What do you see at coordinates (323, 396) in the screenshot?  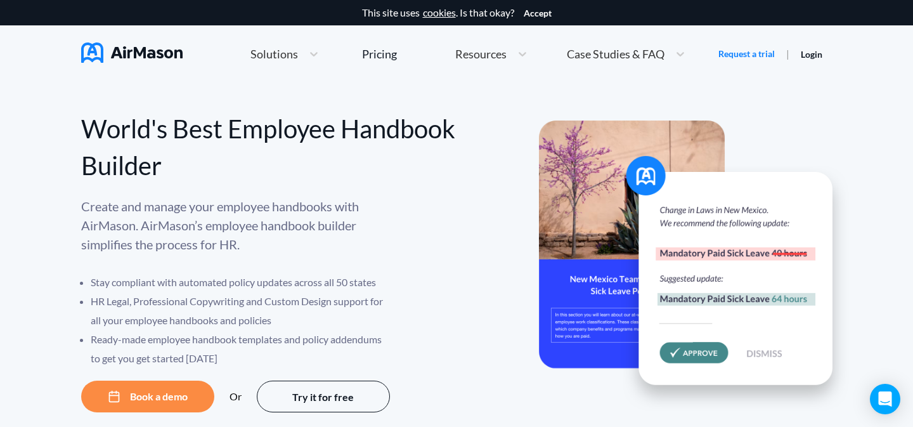 I see `button: Try it for free` at bounding box center [323, 396].